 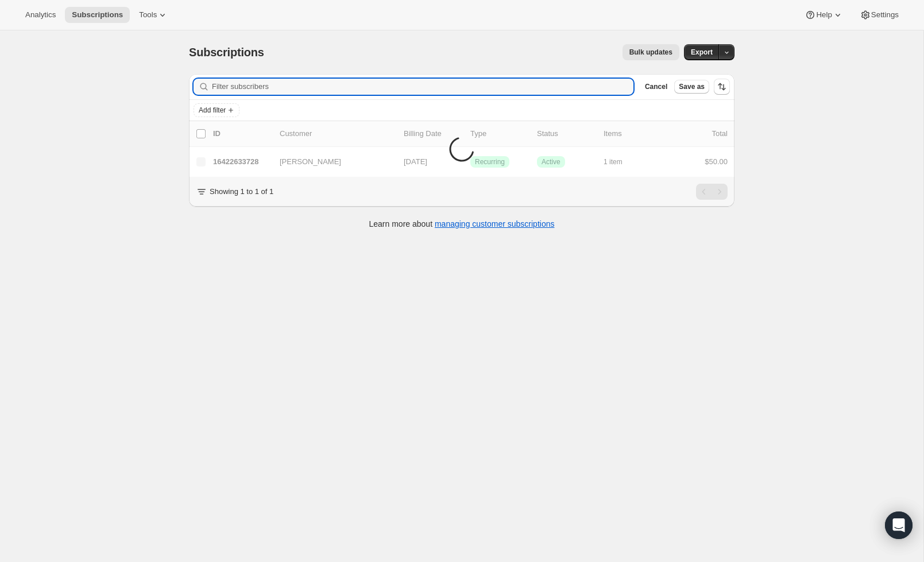 I want to click on button: Settings, so click(x=879, y=15).